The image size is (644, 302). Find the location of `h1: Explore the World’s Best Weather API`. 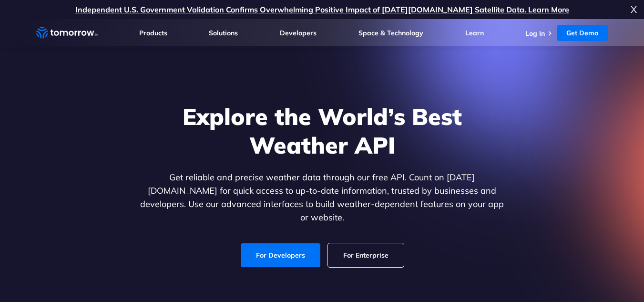

h1: Explore the World’s Best Weather API is located at coordinates (323, 131).